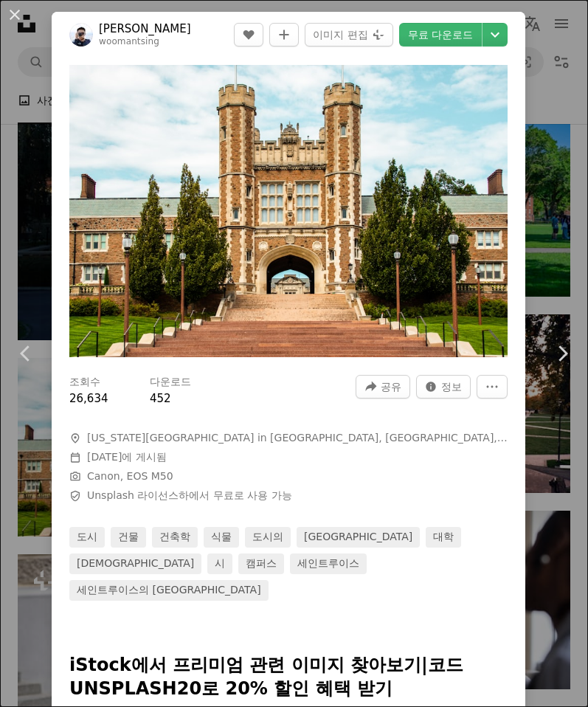  Describe the element at coordinates (88, 398) in the screenshot. I see `span: 26,634` at that location.